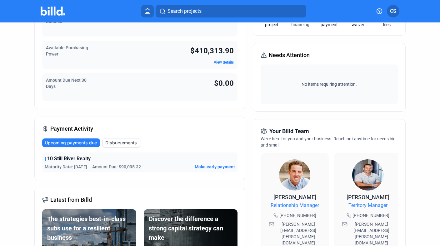  What do you see at coordinates (393, 11) in the screenshot?
I see `button: CS` at bounding box center [393, 11].